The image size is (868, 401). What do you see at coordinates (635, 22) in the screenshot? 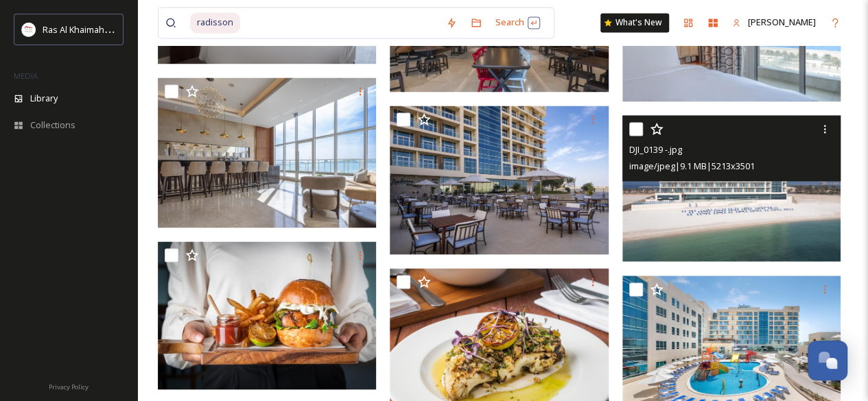
I see `a: What's New` at bounding box center [635, 22].